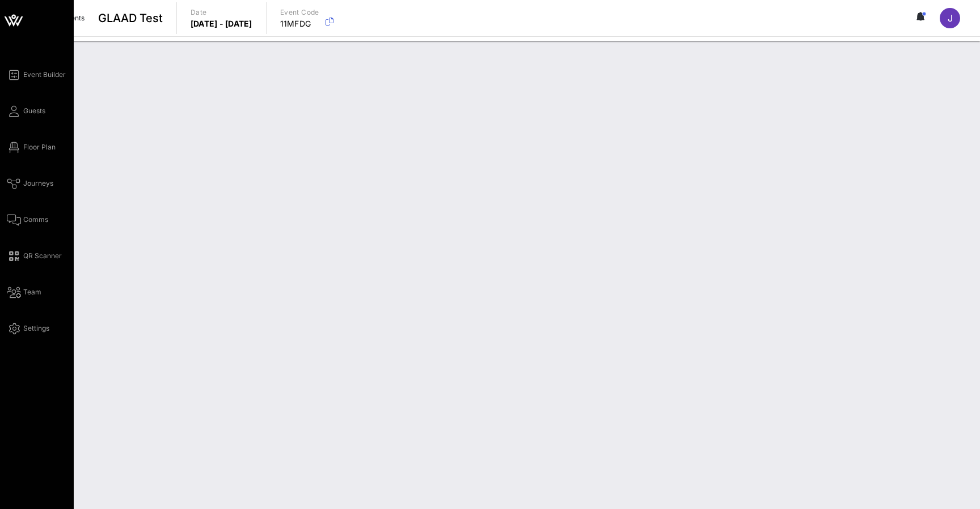  I want to click on span: Event Builder, so click(45, 75).